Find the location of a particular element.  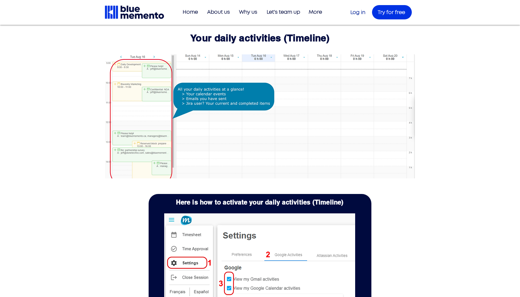

a: Why us is located at coordinates (247, 12).